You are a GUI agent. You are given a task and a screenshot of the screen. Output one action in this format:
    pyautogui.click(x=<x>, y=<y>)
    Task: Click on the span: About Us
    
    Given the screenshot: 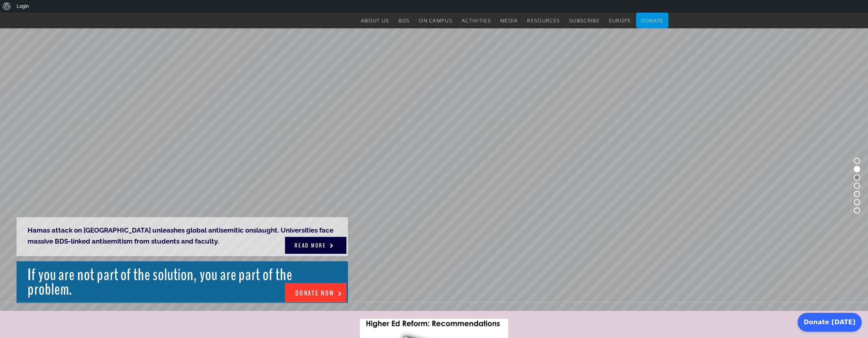 What is the action you would take?
    pyautogui.click(x=375, y=20)
    